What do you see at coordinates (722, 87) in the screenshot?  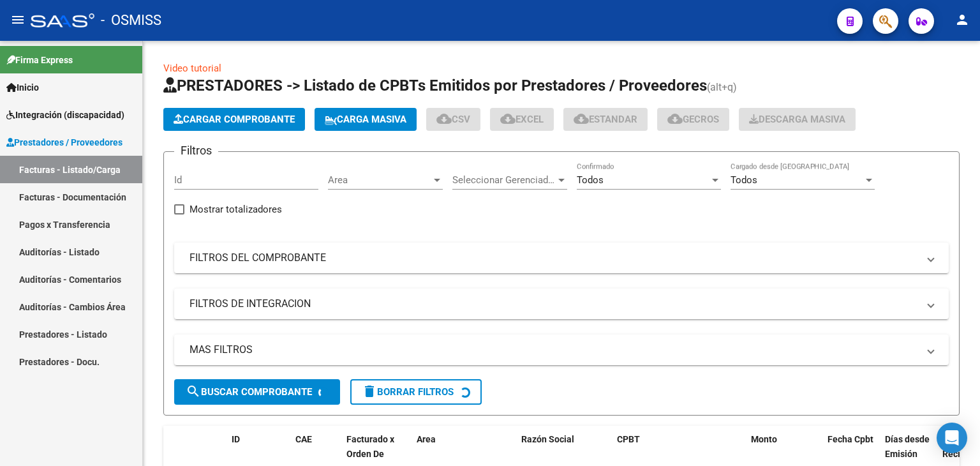 I see `span: (alt+q)` at bounding box center [722, 87].